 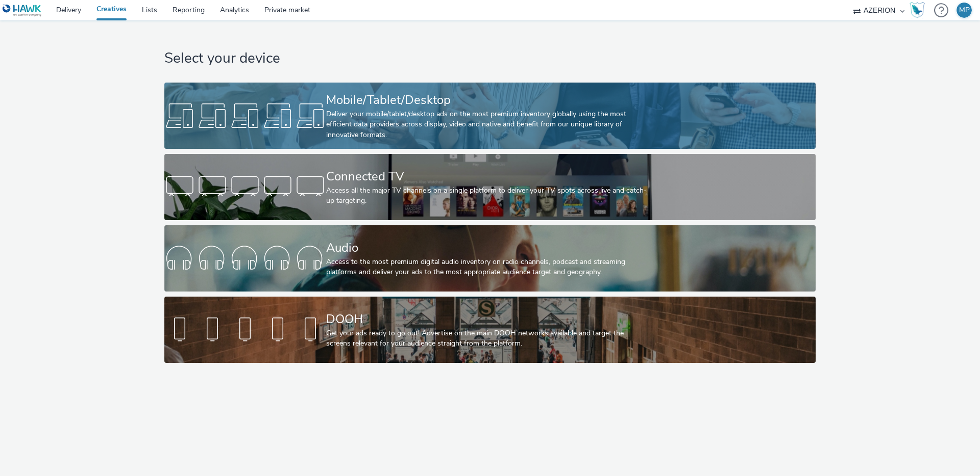 I want to click on div: Mobile/Tablet/Desktop, so click(x=488, y=100).